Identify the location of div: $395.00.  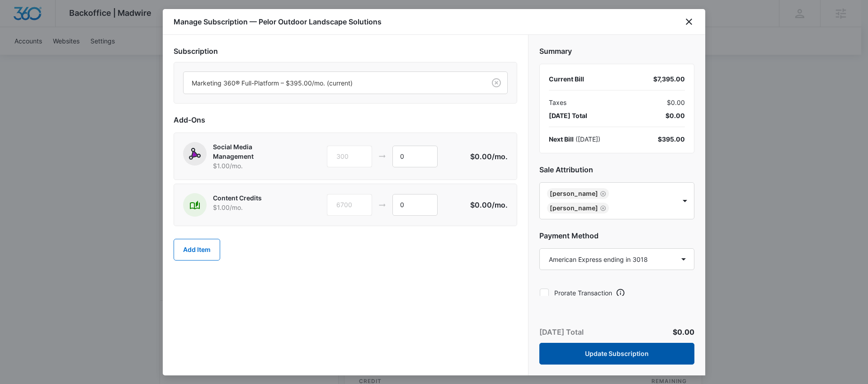
(671, 139).